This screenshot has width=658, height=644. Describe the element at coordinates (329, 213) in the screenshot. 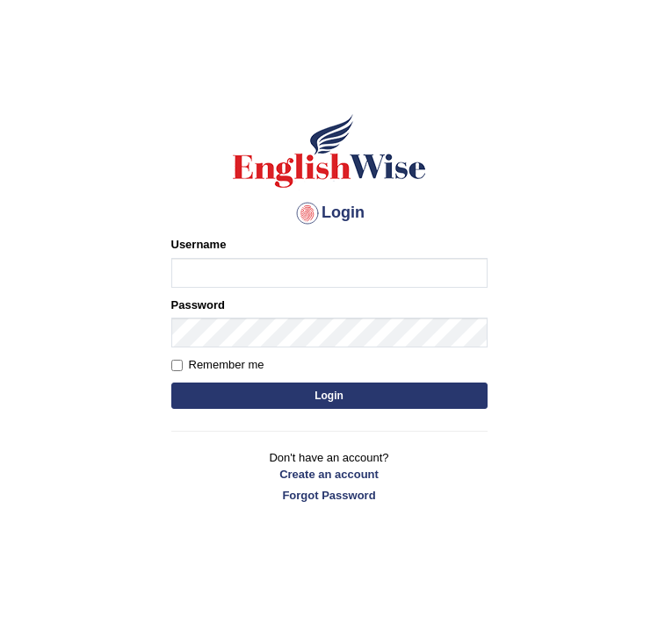

I see `h4: Login` at that location.